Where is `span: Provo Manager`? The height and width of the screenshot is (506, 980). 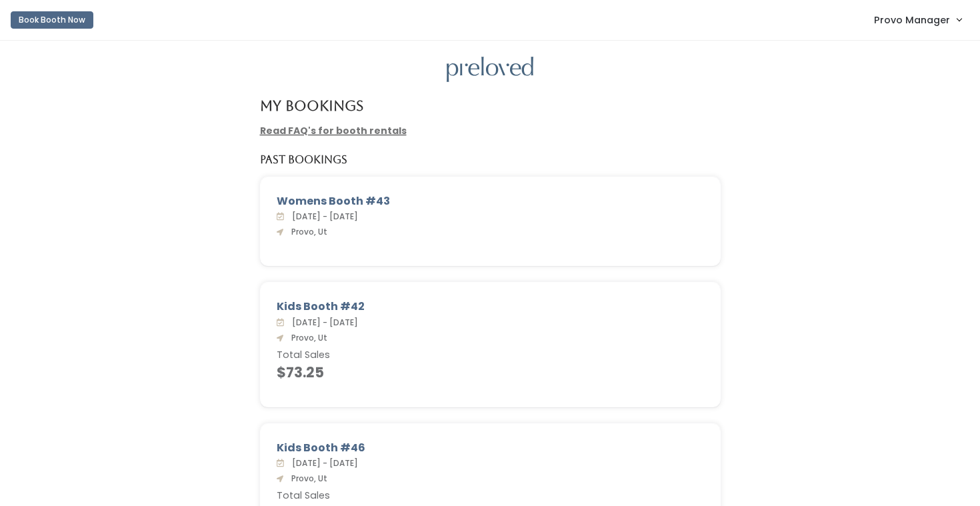 span: Provo Manager is located at coordinates (912, 20).